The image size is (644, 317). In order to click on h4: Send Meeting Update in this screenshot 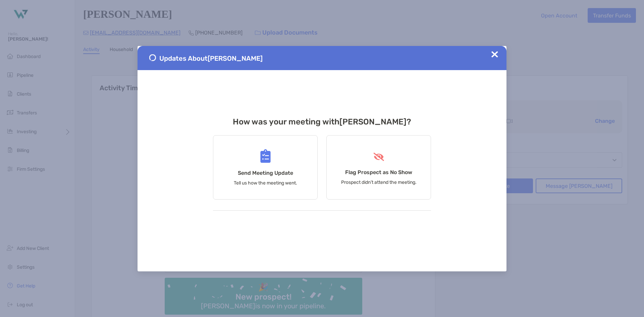, I will do `click(265, 173)`.